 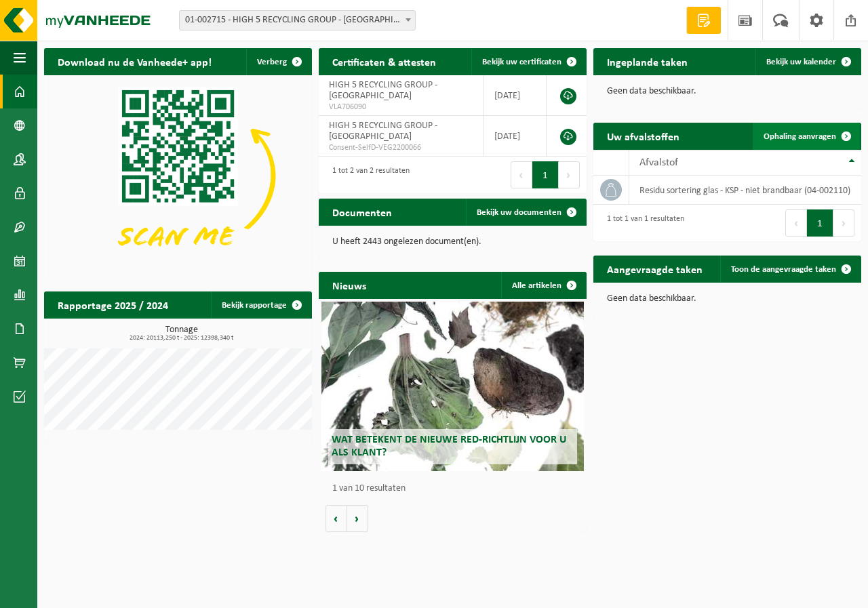 What do you see at coordinates (783, 269) in the screenshot?
I see `span: Toon de aangevraagde taken` at bounding box center [783, 269].